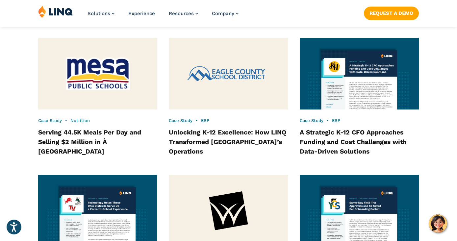 The height and width of the screenshot is (241, 457). Describe the element at coordinates (359, 74) in the screenshot. I see `img: Kenowa Hills Case Study Thumbnail` at that location.